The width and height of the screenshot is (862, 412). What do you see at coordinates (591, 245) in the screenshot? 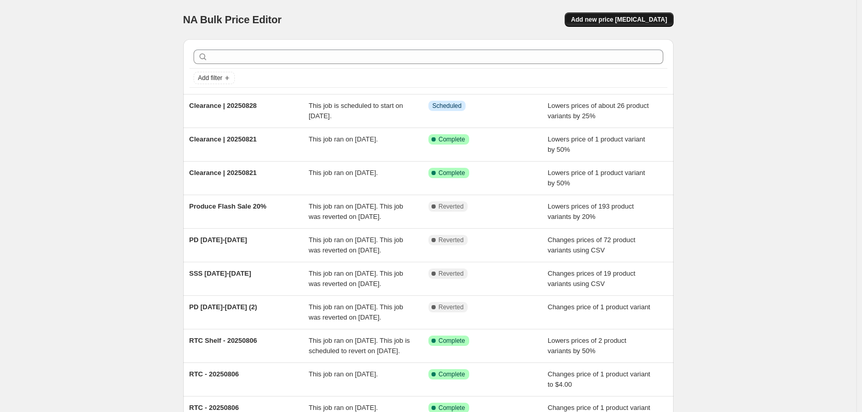
I see `span: Changes prices of 72 product variants using CSV` at bounding box center [591, 245].